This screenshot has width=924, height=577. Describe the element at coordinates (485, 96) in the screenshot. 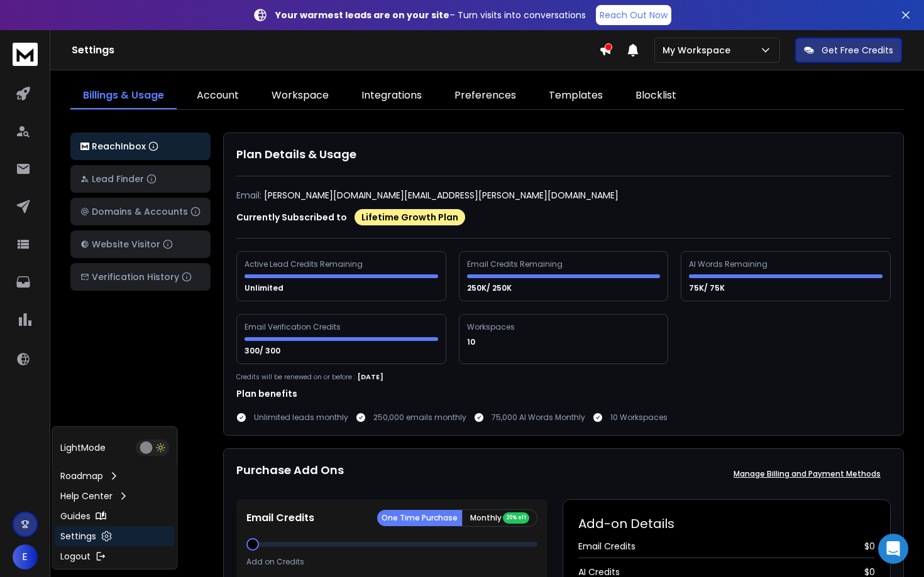

I see `a: Preferences` at that location.